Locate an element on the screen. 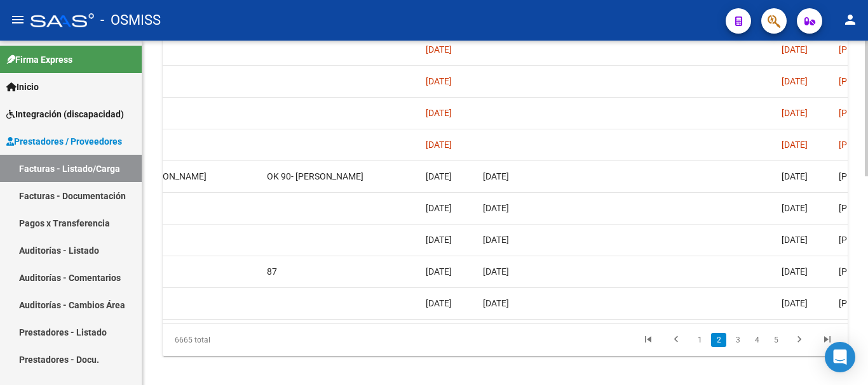 This screenshot has width=868, height=385. span: Inicio is located at coordinates (22, 87).